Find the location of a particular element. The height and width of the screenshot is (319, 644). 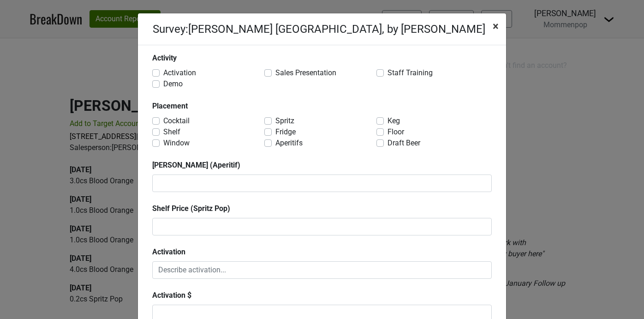

label: Sales Presentation is located at coordinates (306, 73).